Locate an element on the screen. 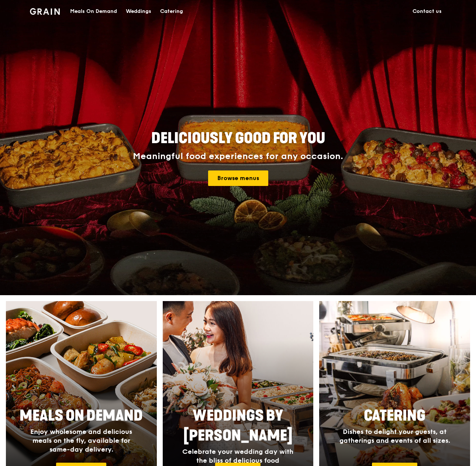 This screenshot has height=466, width=476. span: Enjoy wholesome and delicious meals on the fly, available for same-day delivery. is located at coordinates (81, 441).